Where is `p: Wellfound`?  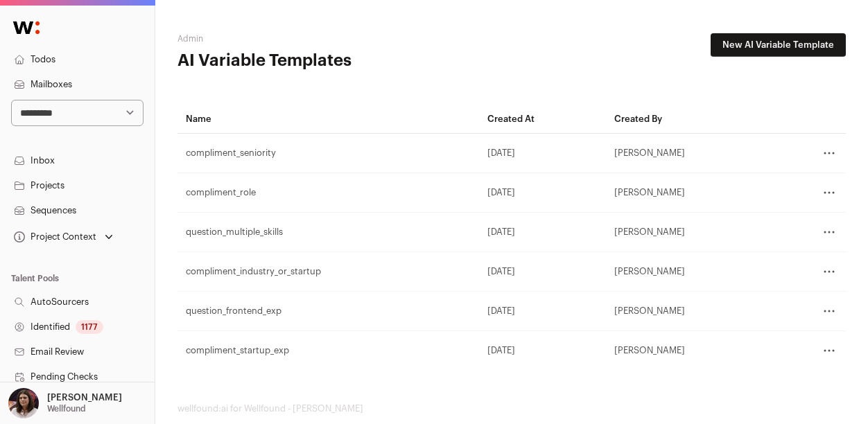 p: Wellfound is located at coordinates (66, 408).